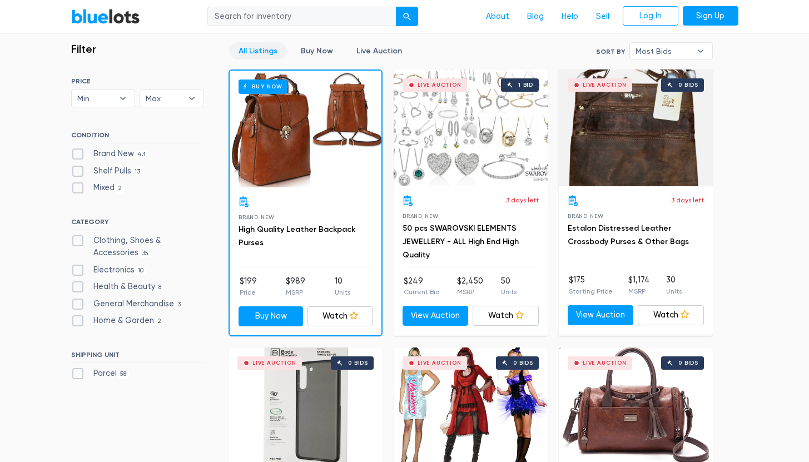  What do you see at coordinates (248, 287) in the screenshot?
I see `li: $199` at bounding box center [248, 287].